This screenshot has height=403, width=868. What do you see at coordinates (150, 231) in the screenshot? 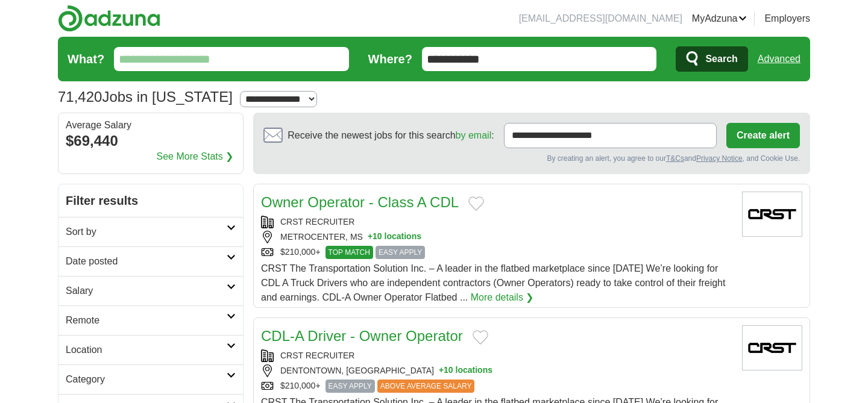
I see `a: Sort by` at bounding box center [150, 231].